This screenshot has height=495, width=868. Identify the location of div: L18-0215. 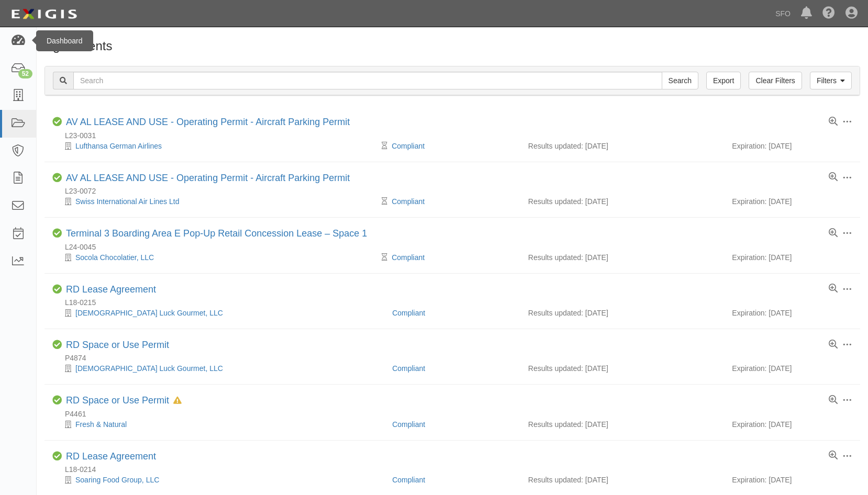
(456, 302).